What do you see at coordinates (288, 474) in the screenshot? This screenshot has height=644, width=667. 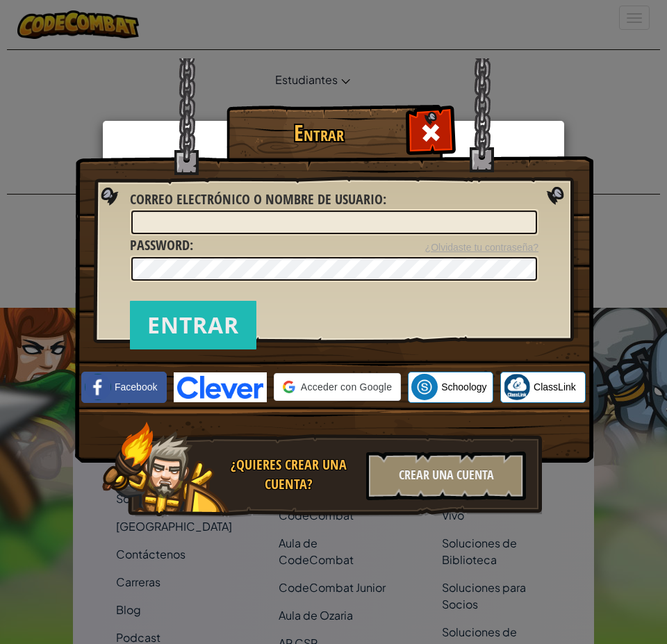 I see `div: ¿Quieres crear una cuenta?` at bounding box center [288, 474].